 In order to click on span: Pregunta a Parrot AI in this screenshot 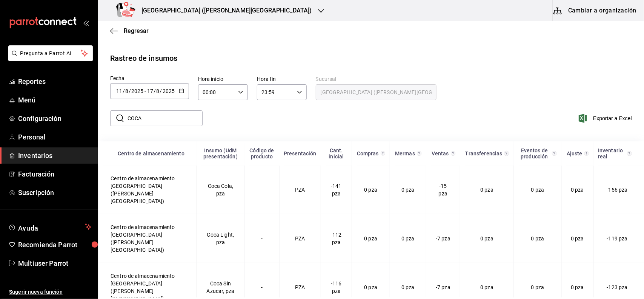, I will do `click(50, 53)`.